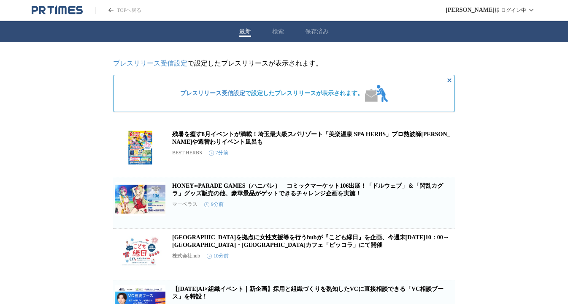 The height and width of the screenshot is (304, 568). Describe the element at coordinates (317, 32) in the screenshot. I see `button: 保存済み` at that location.